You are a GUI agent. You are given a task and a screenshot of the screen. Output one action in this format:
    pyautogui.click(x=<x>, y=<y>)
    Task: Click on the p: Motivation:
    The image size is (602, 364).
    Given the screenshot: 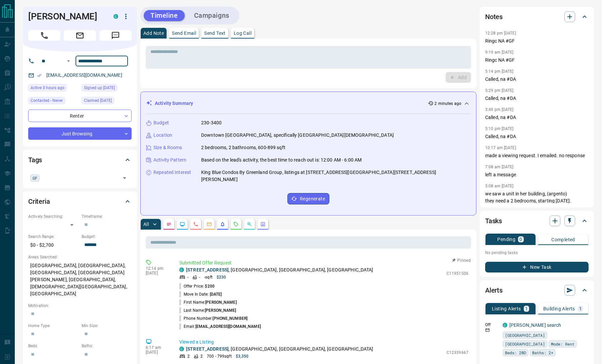 What is the action you would take?
    pyautogui.click(x=80, y=306)
    